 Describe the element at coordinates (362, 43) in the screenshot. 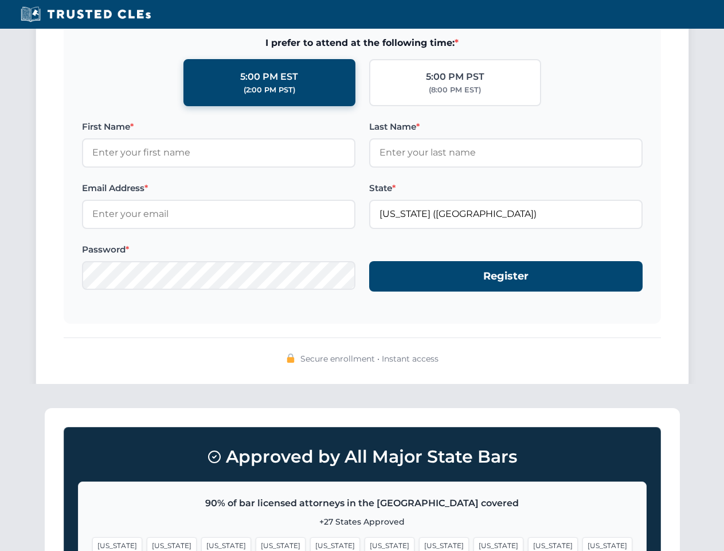

I see `span: I prefer to attend at the following time:` at that location.